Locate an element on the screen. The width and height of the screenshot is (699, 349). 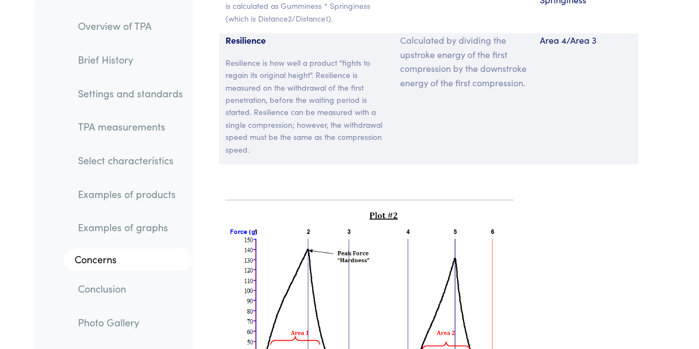
a: Conclusion is located at coordinates (130, 288).